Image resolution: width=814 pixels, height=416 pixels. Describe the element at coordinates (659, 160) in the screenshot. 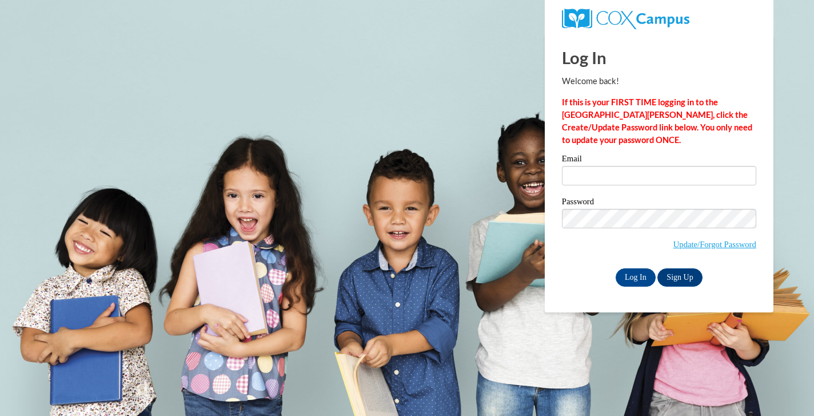

I see `label: Email` at that location.